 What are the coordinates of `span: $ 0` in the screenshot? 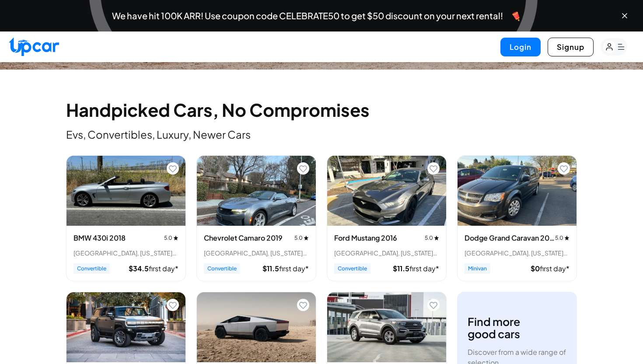 It's located at (535, 268).